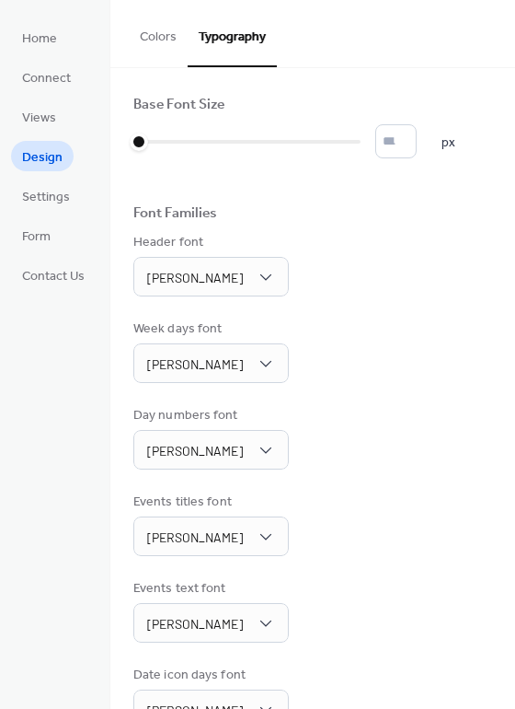 The height and width of the screenshot is (709, 515). I want to click on div: Day numbers font, so click(209, 415).